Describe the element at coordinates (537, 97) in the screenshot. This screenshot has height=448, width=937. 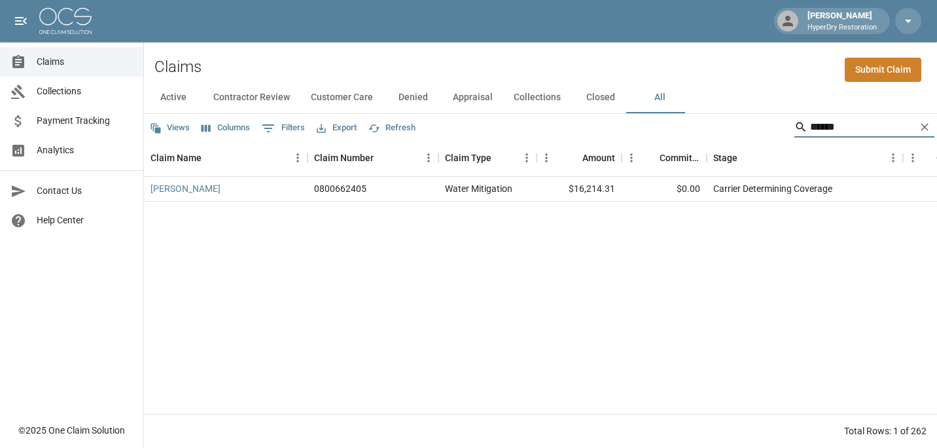
I see `button: Collections` at that location.